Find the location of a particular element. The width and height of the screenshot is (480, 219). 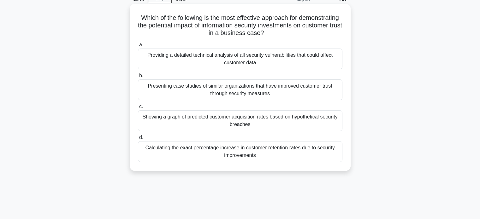

h5: Which of the following is the most effective approach for demonstrating the potential impact of i... is located at coordinates (240, 26).